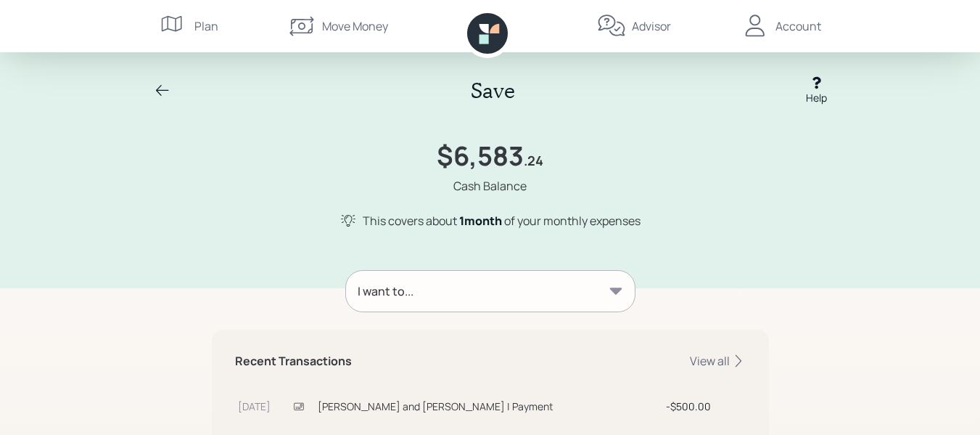 Image resolution: width=980 pixels, height=435 pixels. Describe the element at coordinates (355, 26) in the screenshot. I see `div: Move Money` at that location.